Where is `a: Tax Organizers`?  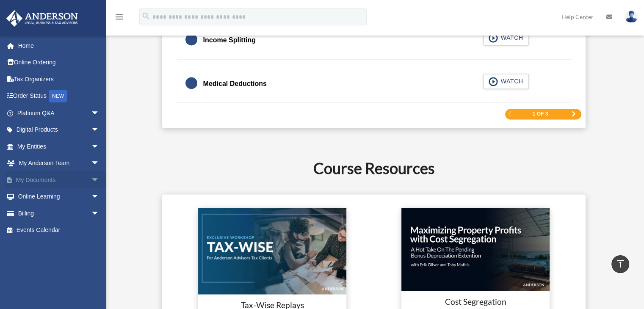
a: Tax Organizers is located at coordinates (59, 79).